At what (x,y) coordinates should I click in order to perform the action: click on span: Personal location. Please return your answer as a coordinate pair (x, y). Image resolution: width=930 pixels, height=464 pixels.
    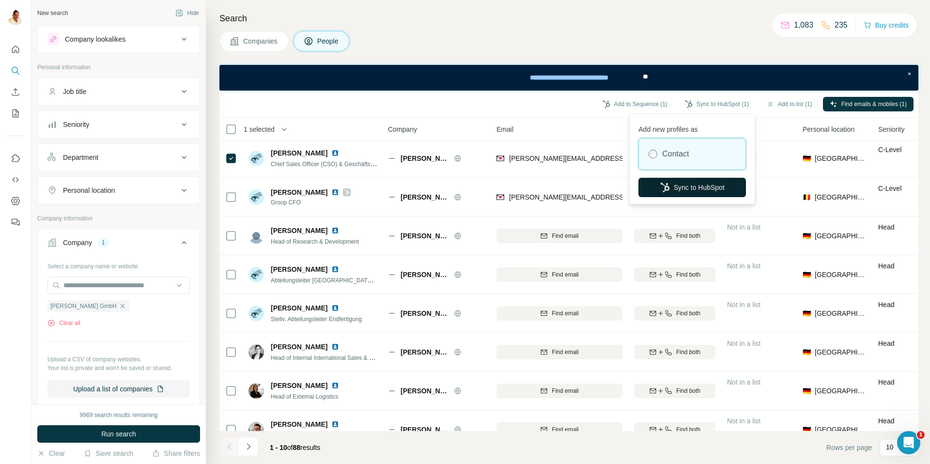
    Looking at the image, I should click on (828, 129).